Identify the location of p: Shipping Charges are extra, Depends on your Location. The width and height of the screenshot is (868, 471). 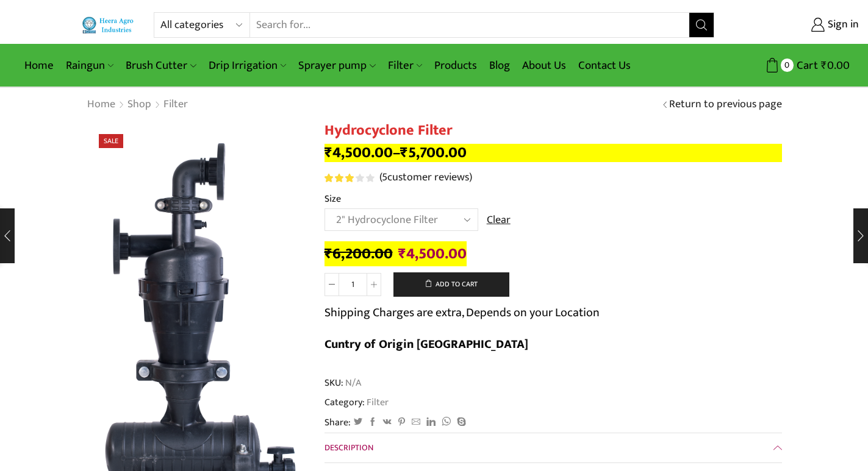
(462, 313).